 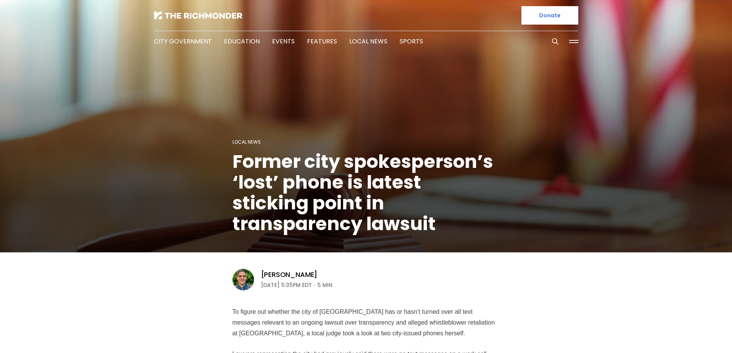 What do you see at coordinates (322, 41) in the screenshot?
I see `a: Features` at bounding box center [322, 41].